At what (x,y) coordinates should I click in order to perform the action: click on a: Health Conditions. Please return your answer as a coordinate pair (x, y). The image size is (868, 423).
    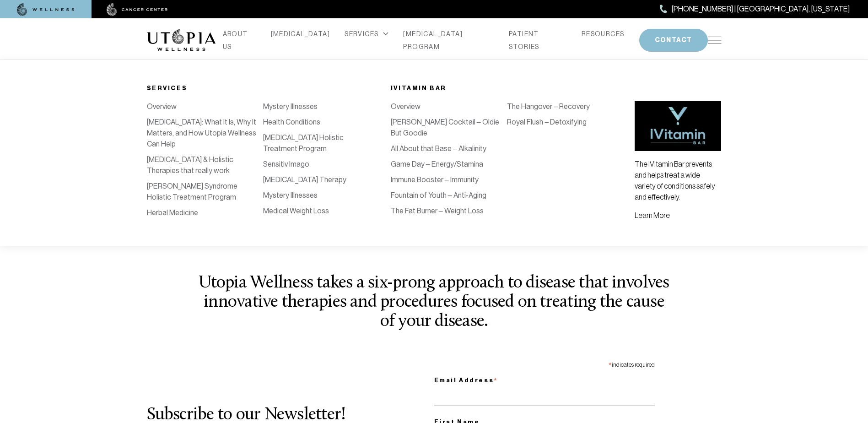
    Looking at the image, I should click on (292, 122).